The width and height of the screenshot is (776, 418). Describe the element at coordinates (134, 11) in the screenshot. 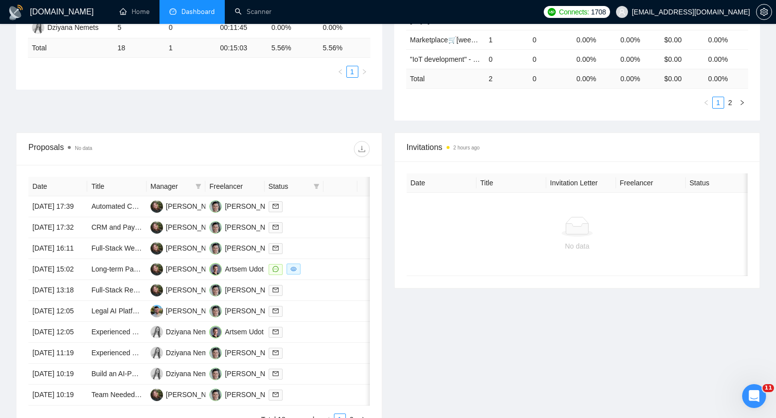

I see `a: homeHome` at that location.